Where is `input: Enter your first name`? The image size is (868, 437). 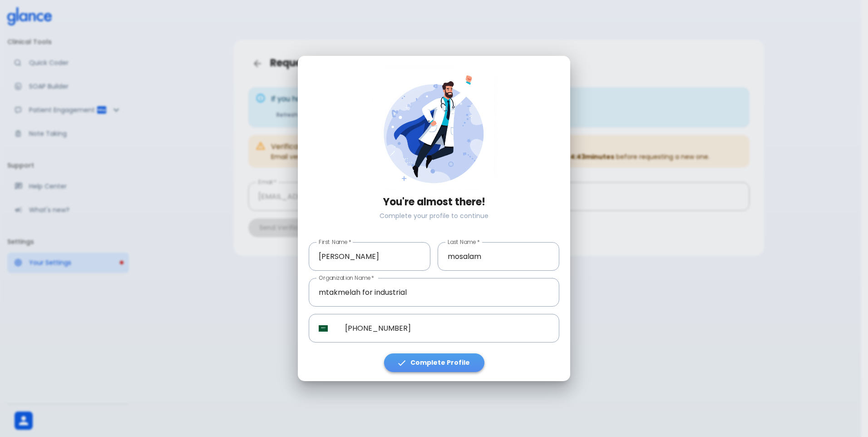 input: Enter your first name is located at coordinates (370, 256).